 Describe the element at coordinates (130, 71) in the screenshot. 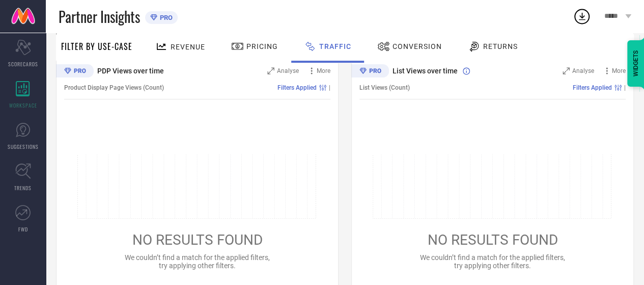

I see `span: PDP Views over time` at that location.